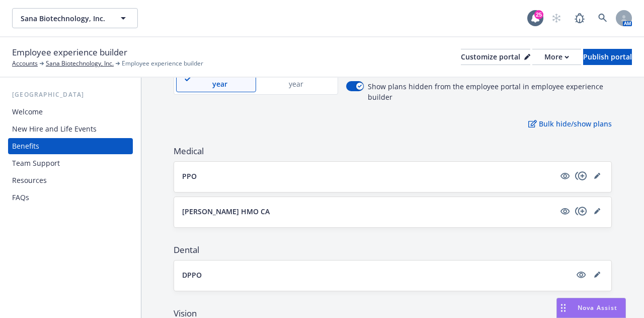 This screenshot has height=318, width=644. What do you see at coordinates (220, 78) in the screenshot?
I see `p: Current plan year` at bounding box center [220, 78].